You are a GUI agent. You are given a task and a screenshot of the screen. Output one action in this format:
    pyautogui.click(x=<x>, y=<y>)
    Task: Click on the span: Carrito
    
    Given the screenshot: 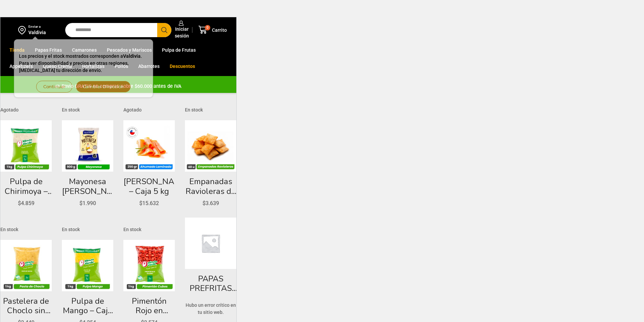 What is the action you would take?
    pyautogui.click(x=219, y=30)
    